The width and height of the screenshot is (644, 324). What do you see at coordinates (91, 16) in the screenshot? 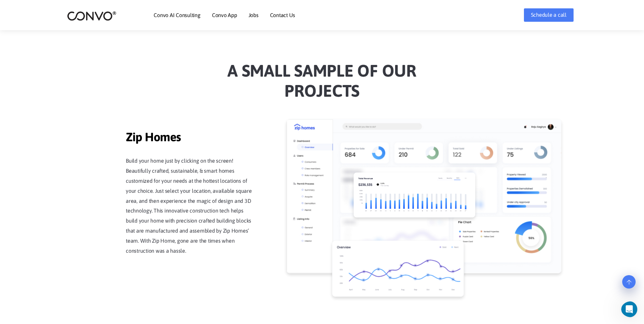
I see `img: logo_2.png` at bounding box center [91, 16].